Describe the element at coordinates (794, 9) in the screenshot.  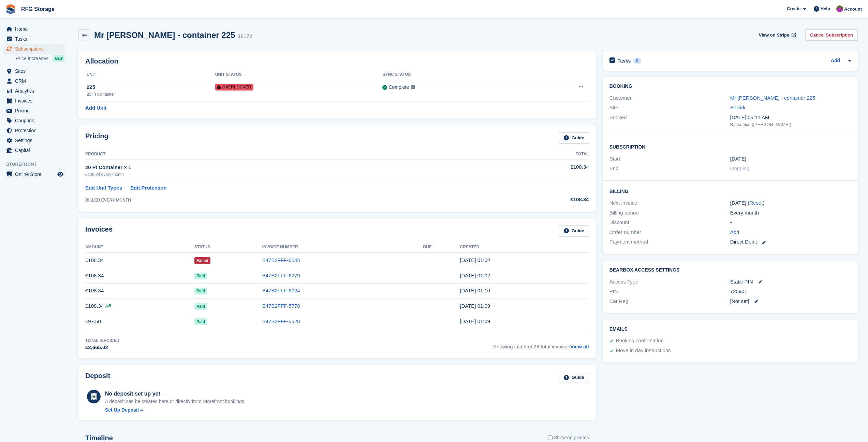
I see `span: Create` at that location.